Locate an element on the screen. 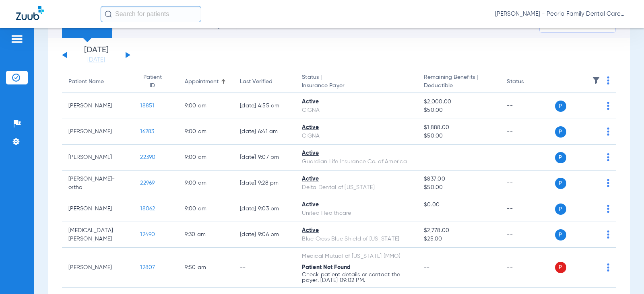 The width and height of the screenshot is (644, 294). th: Status | is located at coordinates (356, 82).